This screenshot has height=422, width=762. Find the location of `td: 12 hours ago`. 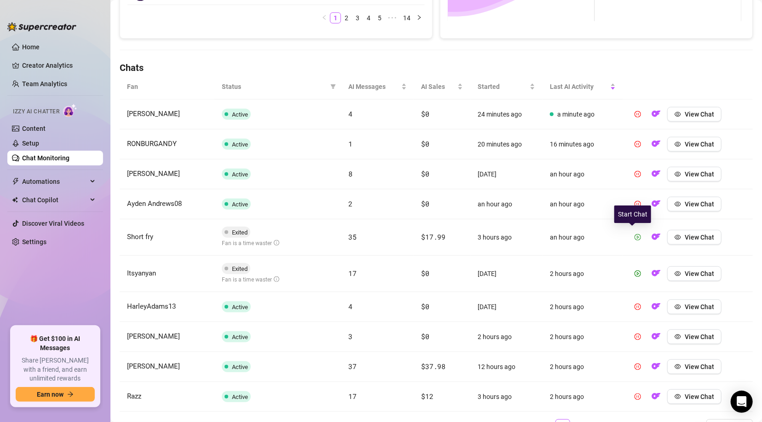

td: 12 hours ago is located at coordinates (506, 366).